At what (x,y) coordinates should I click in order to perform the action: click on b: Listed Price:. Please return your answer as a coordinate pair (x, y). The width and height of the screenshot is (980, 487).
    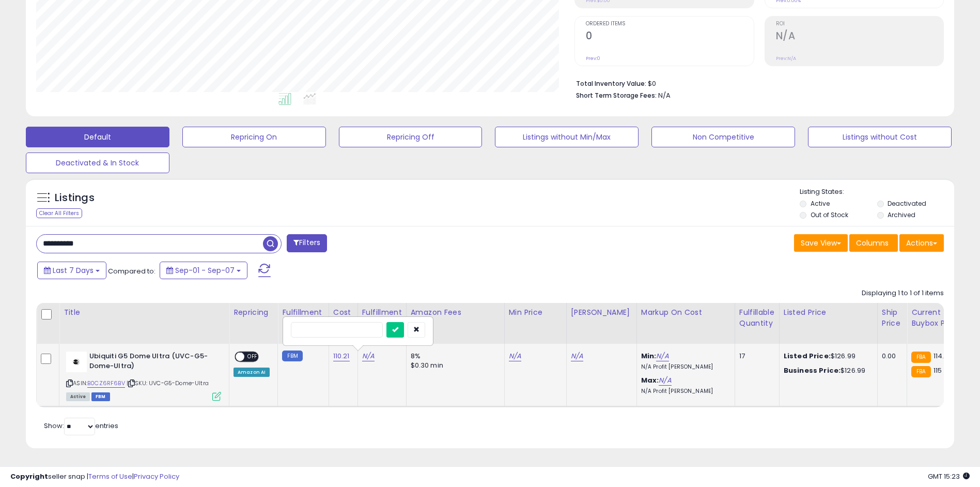
    Looking at the image, I should click on (807, 356).